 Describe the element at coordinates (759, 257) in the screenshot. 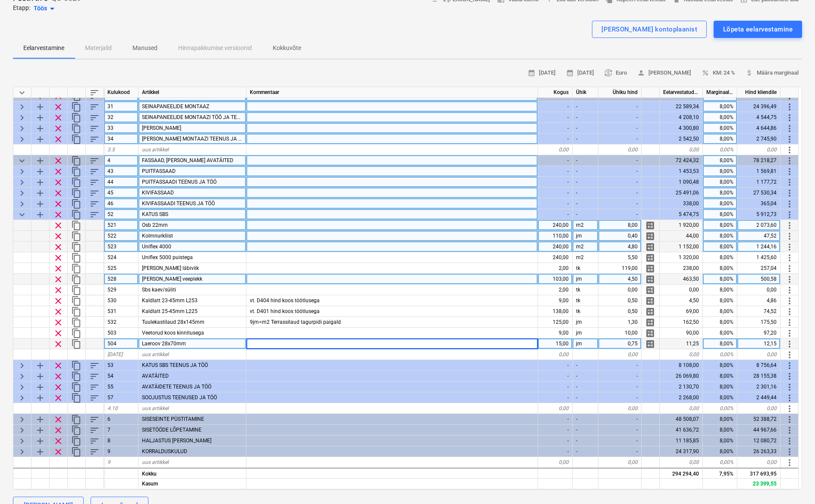

I see `div: 1 425,60` at that location.